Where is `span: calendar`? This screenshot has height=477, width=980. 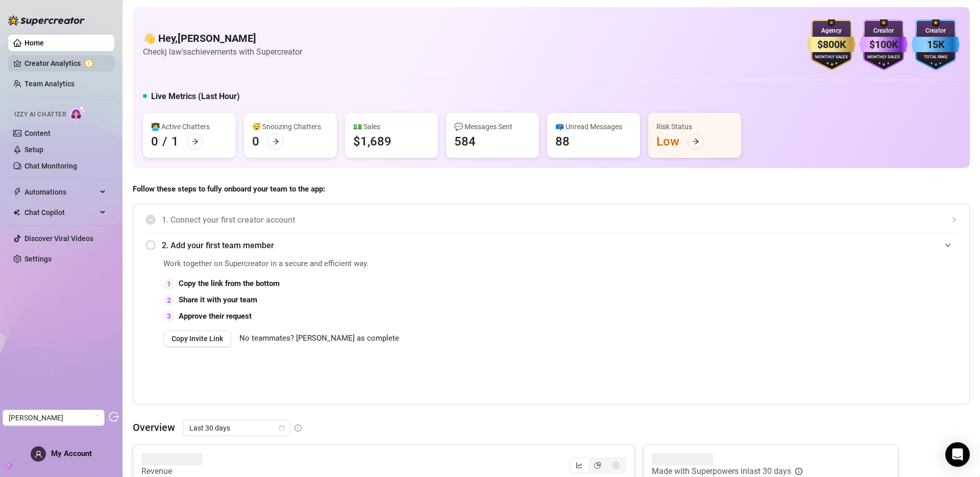 span: calendar is located at coordinates (282, 428).